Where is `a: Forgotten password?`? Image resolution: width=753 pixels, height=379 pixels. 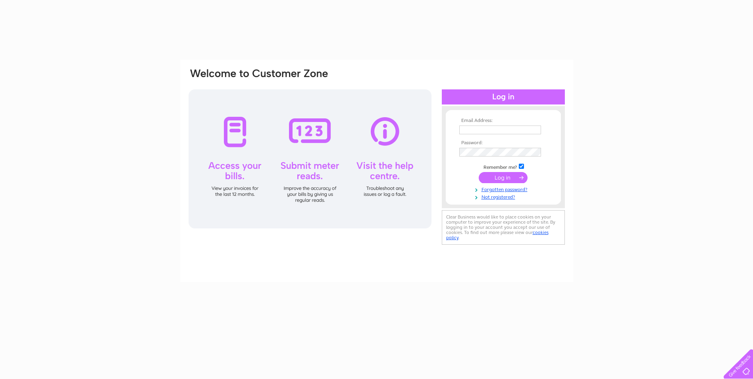 a: Forgotten password? is located at coordinates (504, 188).